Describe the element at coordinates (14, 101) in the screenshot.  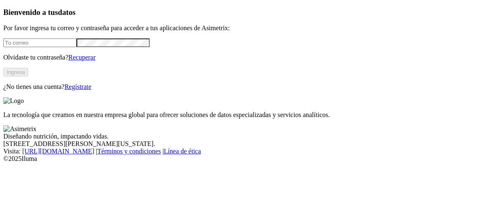
I see `img: Logo` at that location.